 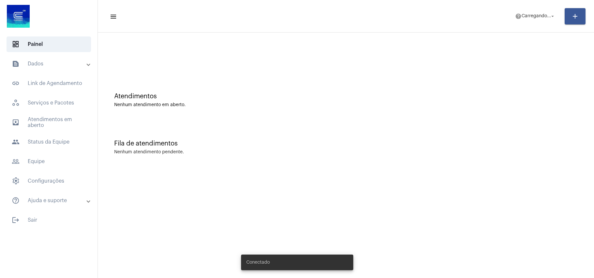 I want to click on mat-expansion-panel-header: sidenav iconDados, so click(x=51, y=64).